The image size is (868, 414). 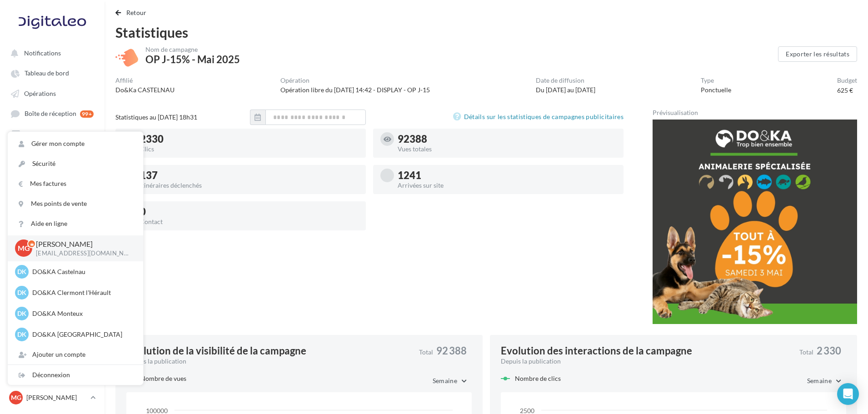 What do you see at coordinates (76, 375) in the screenshot?
I see `div: Déconnexion` at bounding box center [76, 375].